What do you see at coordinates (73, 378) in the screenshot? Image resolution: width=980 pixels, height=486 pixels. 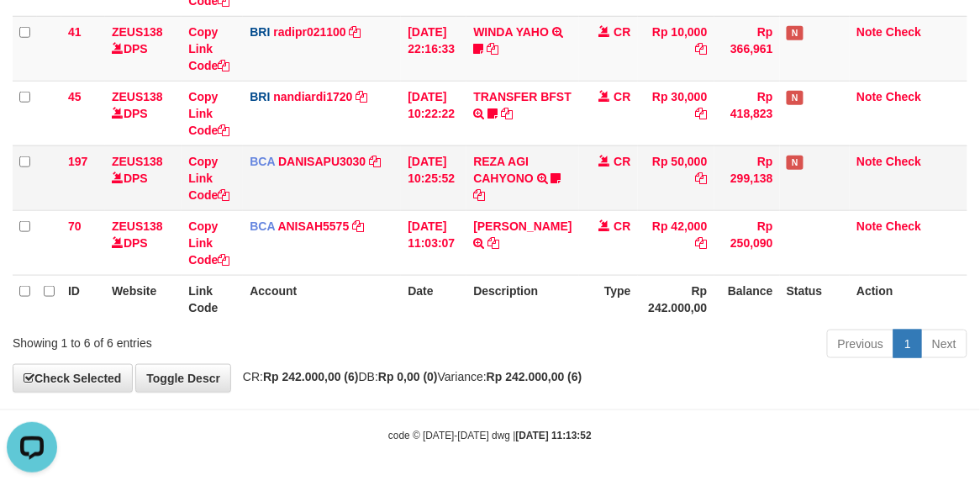 I see `a: Check Selected` at bounding box center [73, 378].